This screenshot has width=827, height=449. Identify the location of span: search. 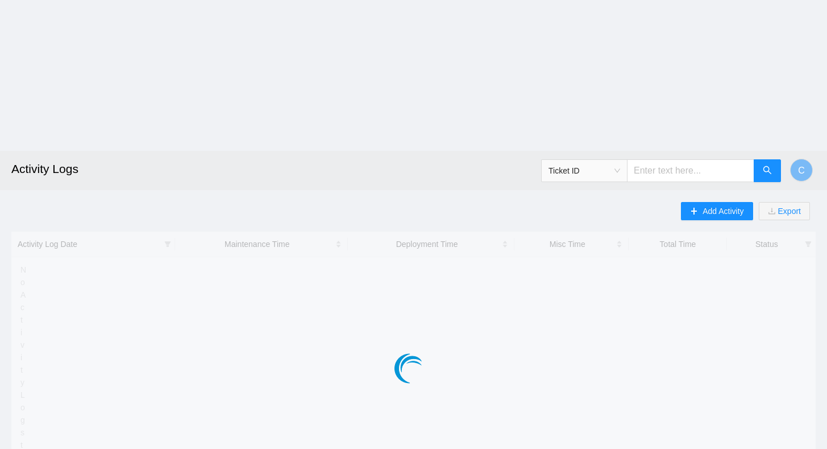
(767, 171).